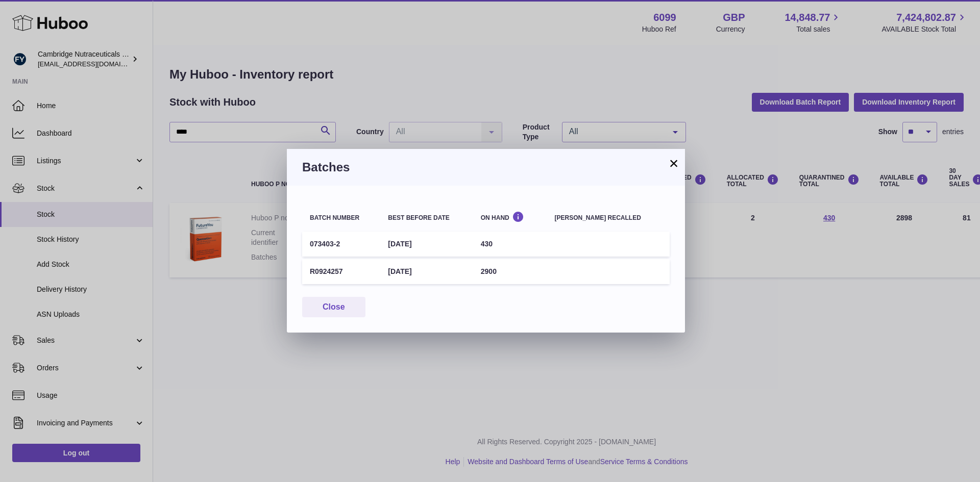 Image resolution: width=980 pixels, height=482 pixels. I want to click on td: 2900, so click(510, 271).